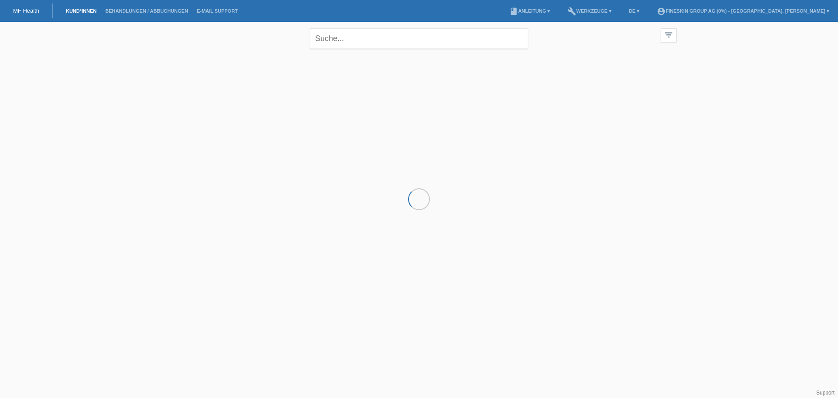 The image size is (838, 398). Describe the element at coordinates (634, 11) in the screenshot. I see `a: DE ▾` at that location.